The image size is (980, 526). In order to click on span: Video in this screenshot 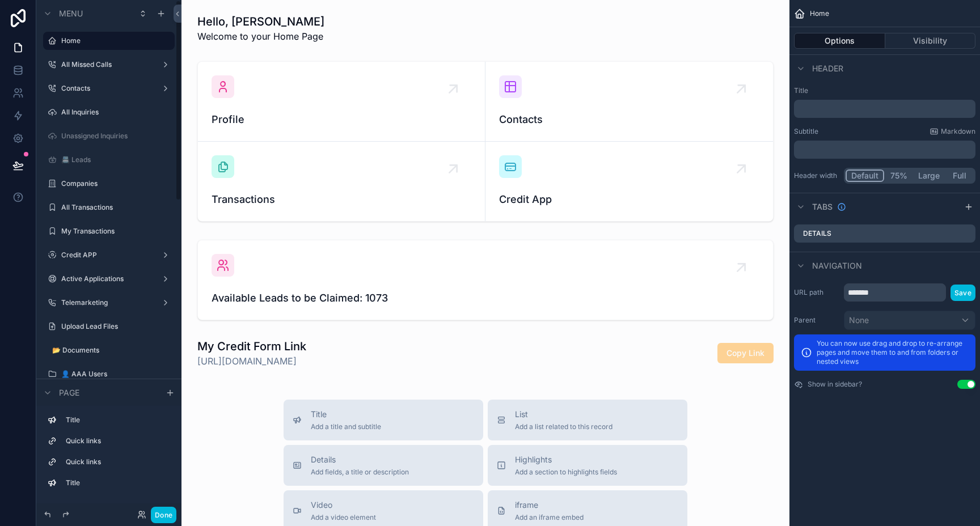, I will do `click(343, 505)`.